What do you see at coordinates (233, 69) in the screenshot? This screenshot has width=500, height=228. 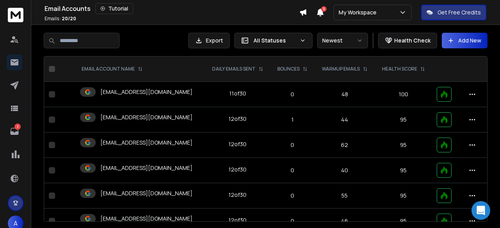 I see `p: DAILY EMAILS SENT` at bounding box center [233, 69].